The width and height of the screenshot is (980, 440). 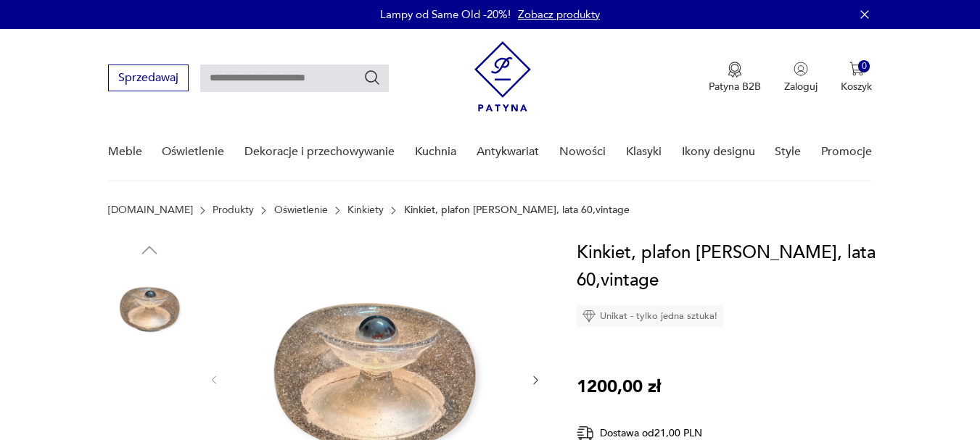 I want to click on img: Ikona koszyka, so click(x=857, y=69).